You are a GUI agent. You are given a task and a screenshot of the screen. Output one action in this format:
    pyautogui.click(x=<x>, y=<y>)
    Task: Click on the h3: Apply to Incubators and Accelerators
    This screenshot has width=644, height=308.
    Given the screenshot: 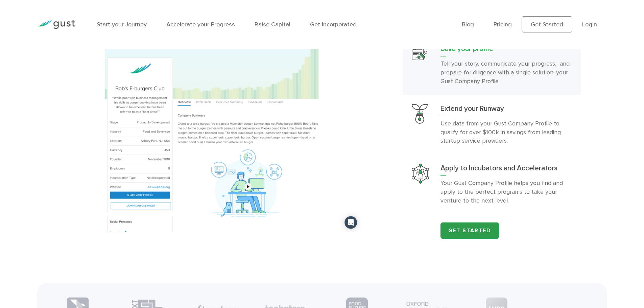 What is the action you would take?
    pyautogui.click(x=506, y=170)
    